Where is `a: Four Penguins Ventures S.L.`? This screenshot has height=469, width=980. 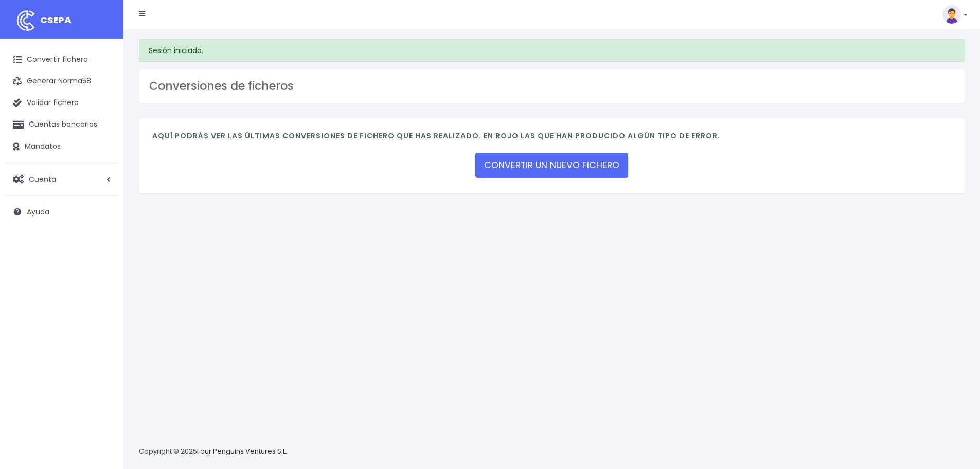
a: Four Penguins Ventures S.L. is located at coordinates (242, 451).